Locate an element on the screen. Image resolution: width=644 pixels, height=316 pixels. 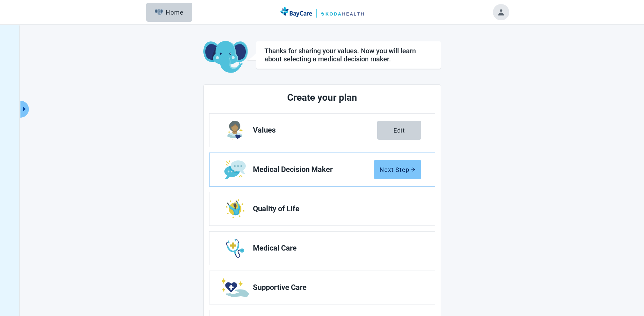
a: Edit Values section is located at coordinates (322, 130).